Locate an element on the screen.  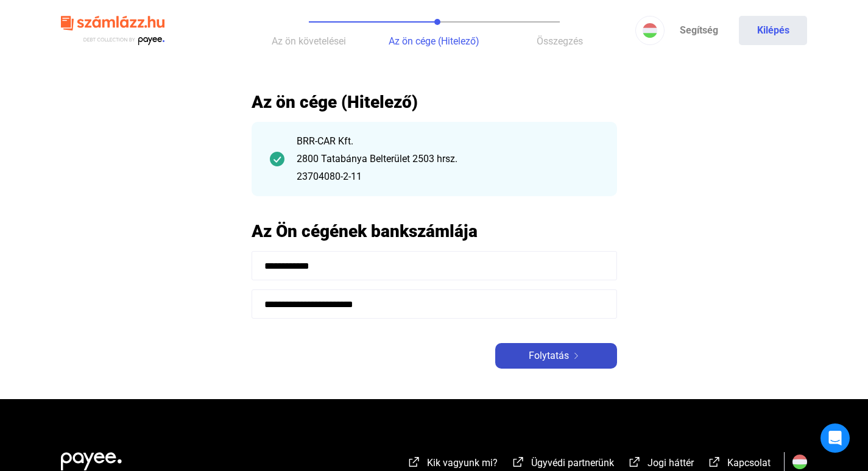
div: BRR-CAR Kft. is located at coordinates (448, 141).